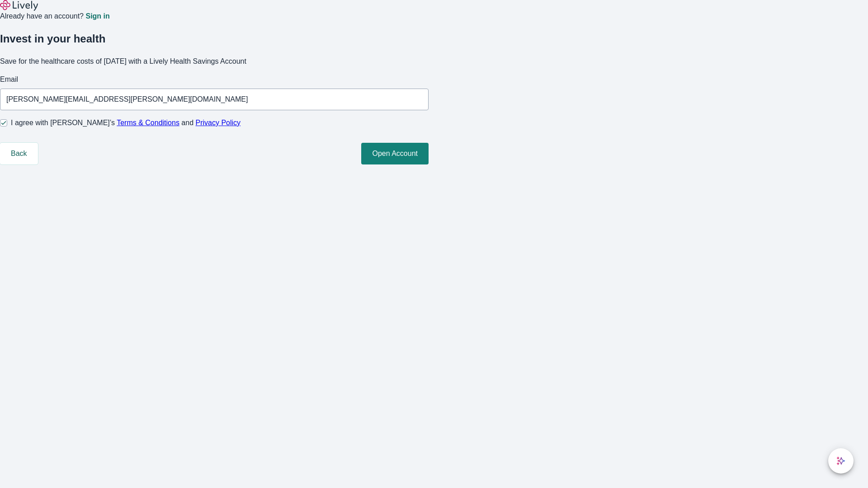 This screenshot has width=868, height=488. I want to click on div: Sign in, so click(97, 16).